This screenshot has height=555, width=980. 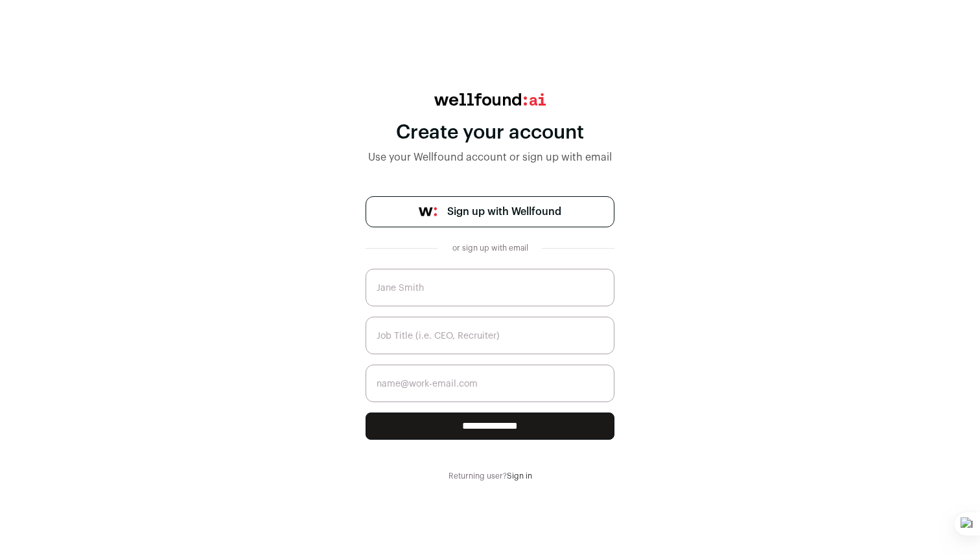 What do you see at coordinates (490, 133) in the screenshot?
I see `div: Create your account` at bounding box center [490, 133].